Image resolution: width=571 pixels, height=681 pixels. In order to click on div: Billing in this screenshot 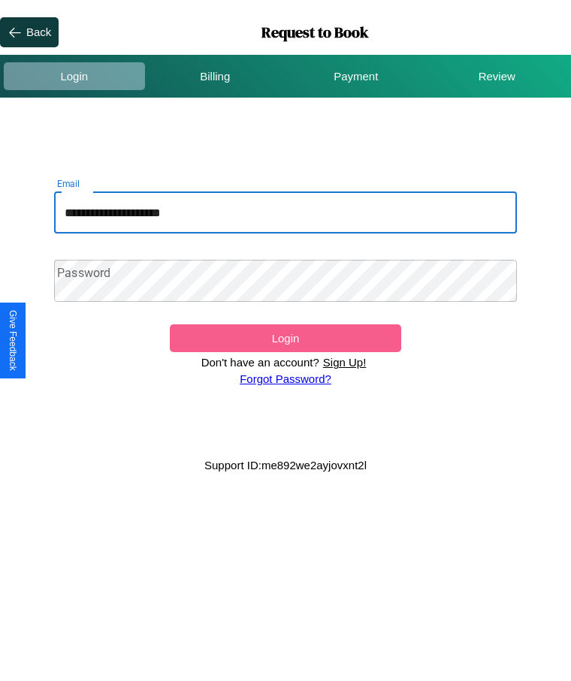, I will do `click(216, 76)`.